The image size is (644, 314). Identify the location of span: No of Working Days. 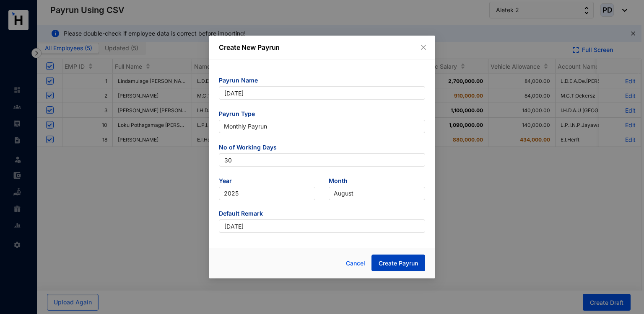
(322, 148).